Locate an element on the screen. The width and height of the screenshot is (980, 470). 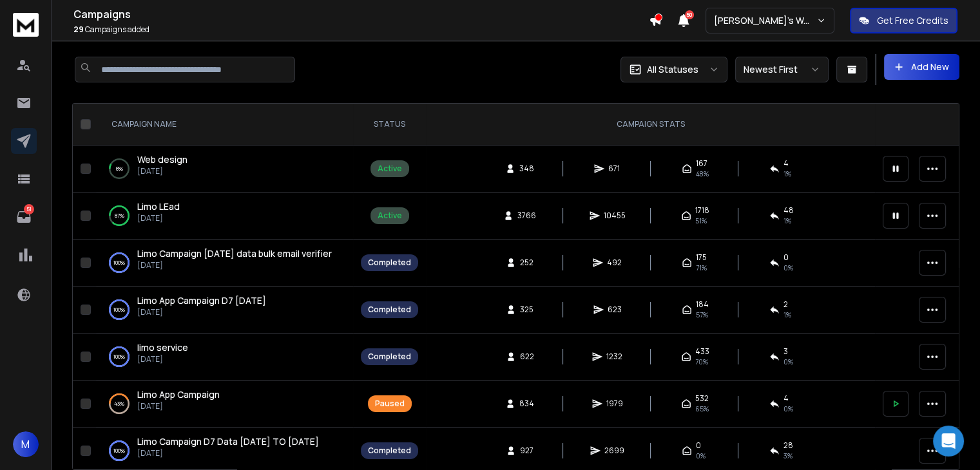
p: 43 % is located at coordinates (119, 404).